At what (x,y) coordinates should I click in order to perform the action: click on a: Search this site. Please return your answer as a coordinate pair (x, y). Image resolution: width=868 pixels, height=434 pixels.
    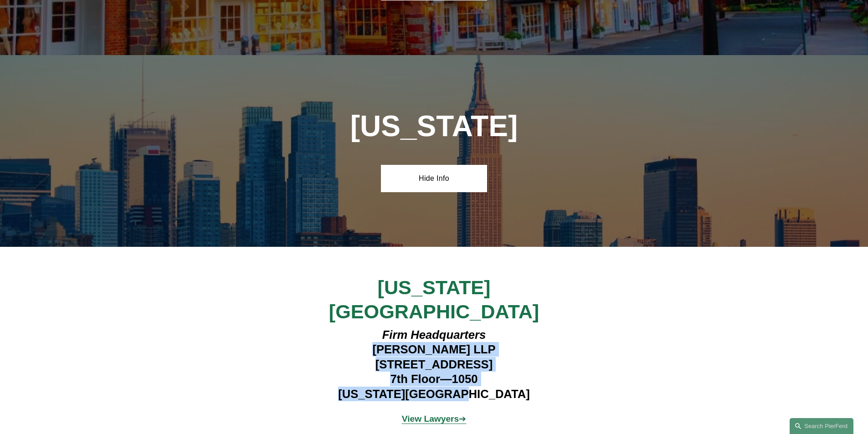
    Looking at the image, I should click on (822, 426).